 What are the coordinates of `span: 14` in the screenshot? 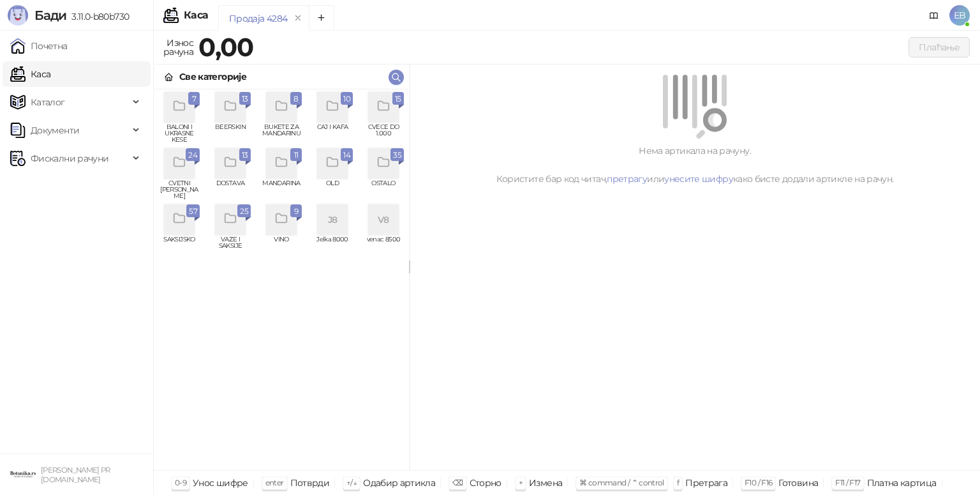 It's located at (346, 155).